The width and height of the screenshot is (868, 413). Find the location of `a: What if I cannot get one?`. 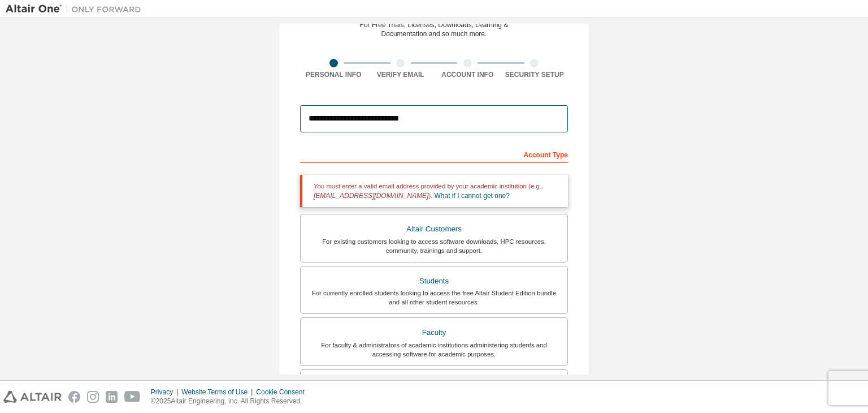

a: What if I cannot get one? is located at coordinates (472, 196).